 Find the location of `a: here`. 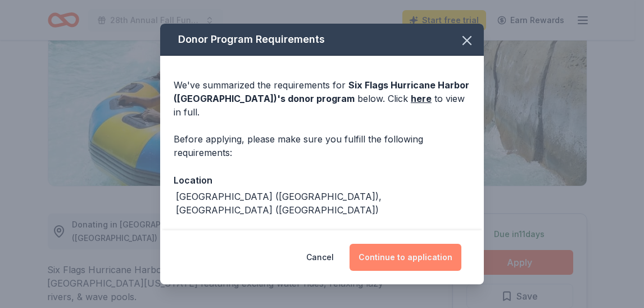

a: here is located at coordinates (421, 99).